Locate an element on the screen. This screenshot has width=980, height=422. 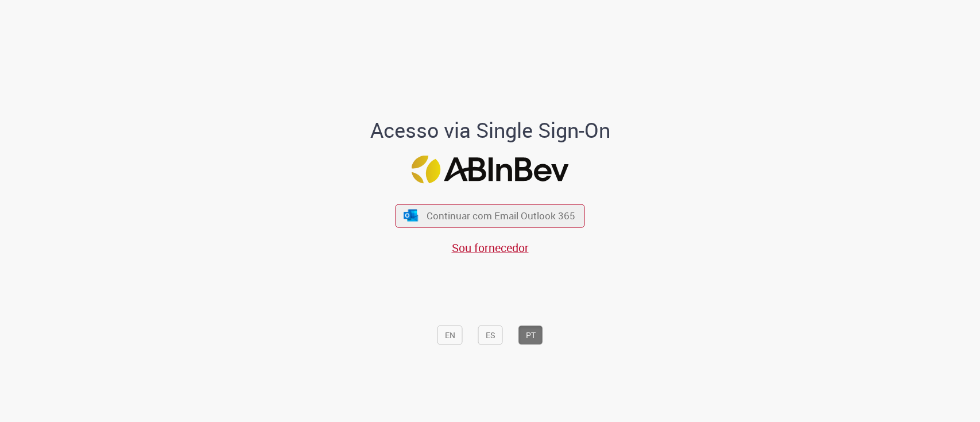
span: Continuar com Email Outlook 365 is located at coordinates (501, 216).